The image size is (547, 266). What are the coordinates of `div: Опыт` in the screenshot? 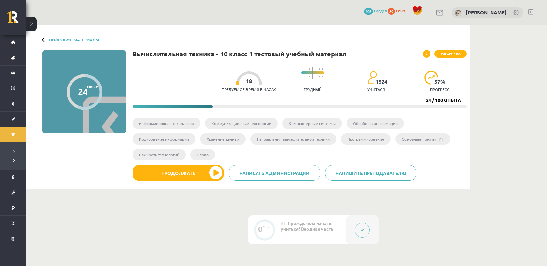 It's located at (267, 227).